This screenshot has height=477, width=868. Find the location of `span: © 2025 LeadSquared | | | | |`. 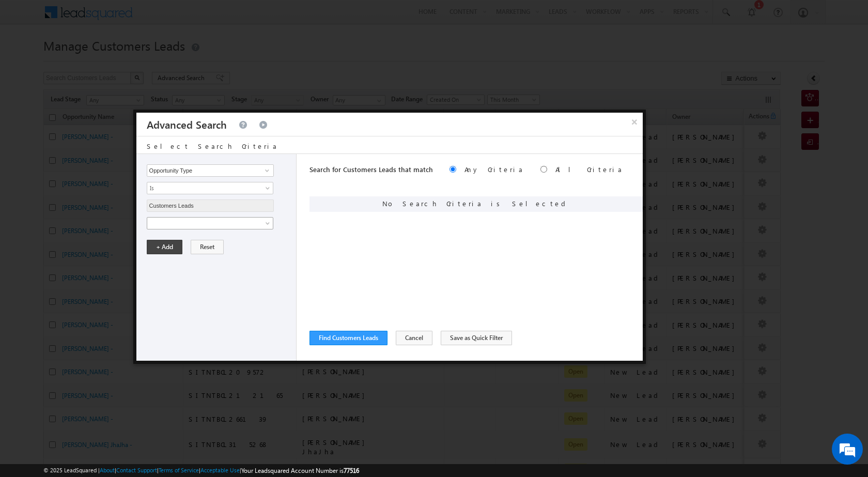

span: © 2025 LeadSquared | | | | | is located at coordinates (201, 471).